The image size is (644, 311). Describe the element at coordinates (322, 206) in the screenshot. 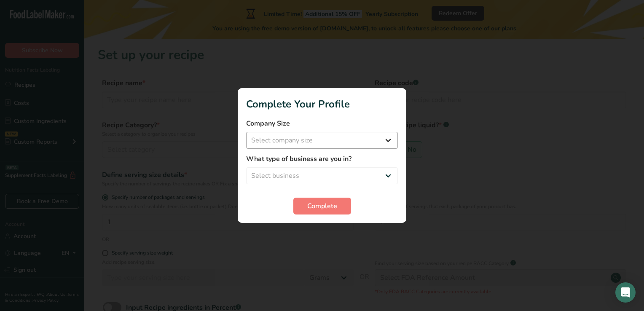

I see `span: Complete` at that location.